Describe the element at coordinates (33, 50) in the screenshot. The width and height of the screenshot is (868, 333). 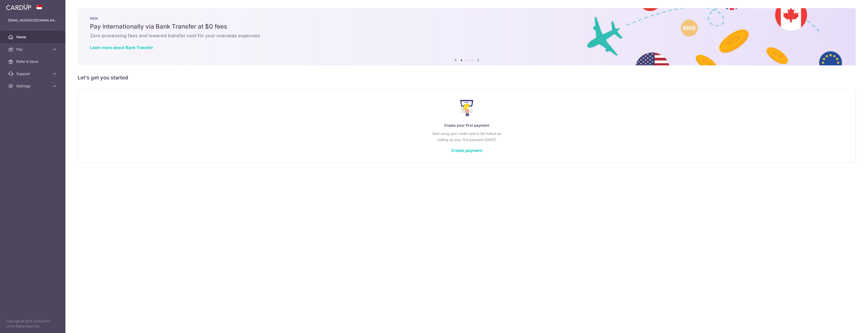
I see `span: Pay` at that location.